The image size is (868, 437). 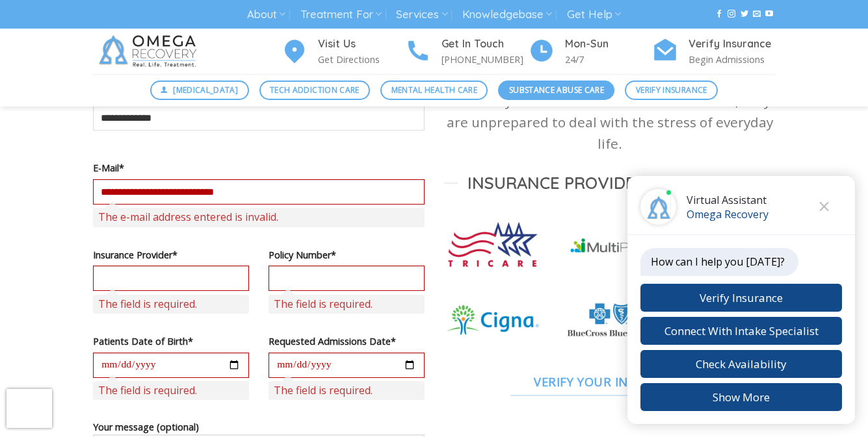 What do you see at coordinates (609, 183) in the screenshot?
I see `span: Insurance Providers we Accept` at bounding box center [609, 183].